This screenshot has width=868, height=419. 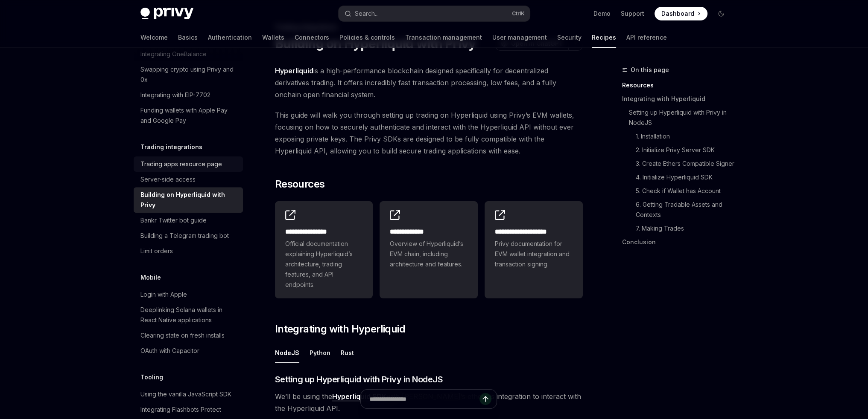 What do you see at coordinates (188, 179) in the screenshot?
I see `a: Server-side access` at bounding box center [188, 179].